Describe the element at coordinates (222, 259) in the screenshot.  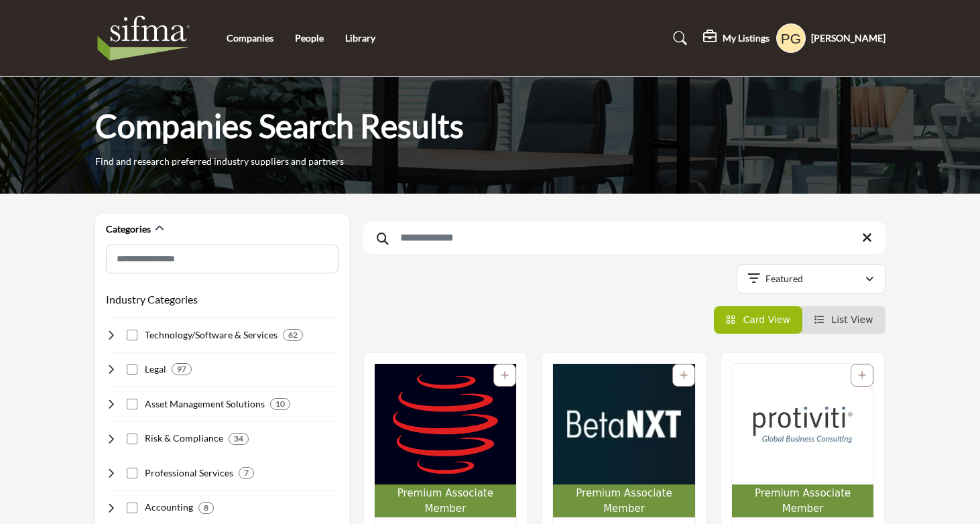
I see `input: Search Category` at that location.